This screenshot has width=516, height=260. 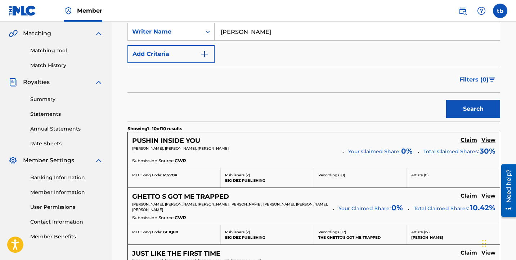 I want to click on a: Annual Statements, so click(x=67, y=129).